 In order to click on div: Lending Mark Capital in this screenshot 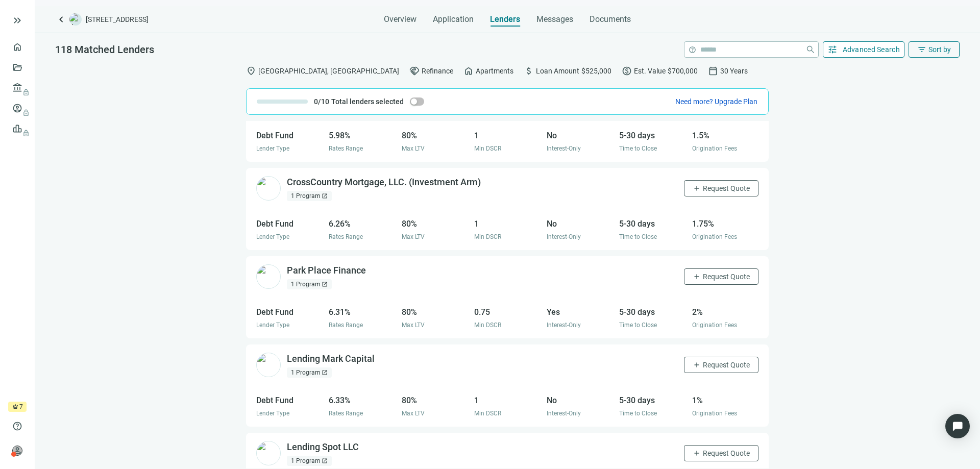, I will do `click(331, 359)`.